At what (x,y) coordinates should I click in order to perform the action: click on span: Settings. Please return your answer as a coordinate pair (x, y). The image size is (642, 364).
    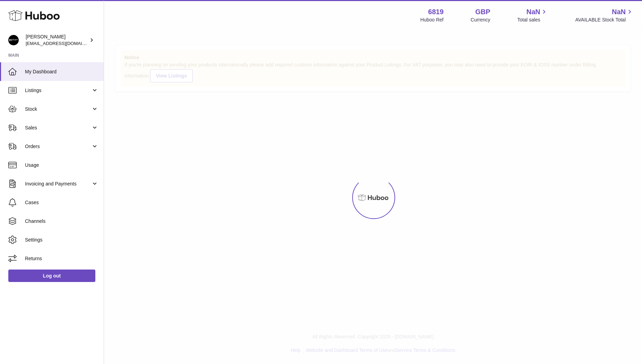
    Looking at the image, I should click on (62, 240).